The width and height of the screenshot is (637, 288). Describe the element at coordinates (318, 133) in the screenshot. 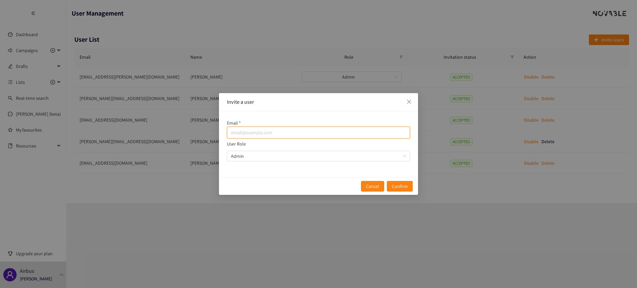

I see `input: email` at that location.